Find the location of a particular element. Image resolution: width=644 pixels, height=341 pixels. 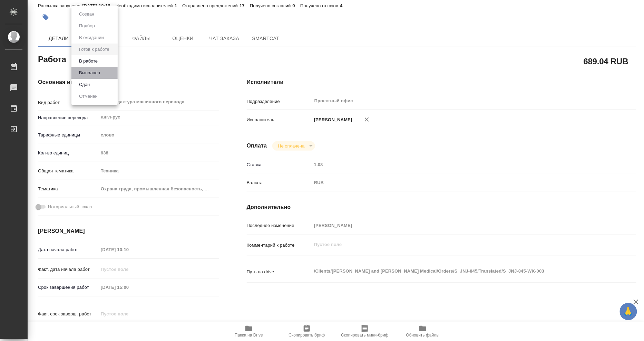

button: Сдан is located at coordinates (84, 85).